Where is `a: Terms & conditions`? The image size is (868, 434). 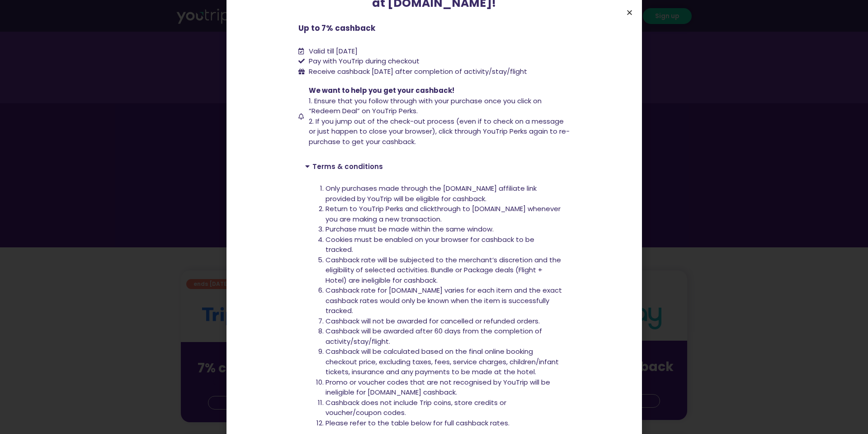
a: Terms & conditions is located at coordinates (347, 166).